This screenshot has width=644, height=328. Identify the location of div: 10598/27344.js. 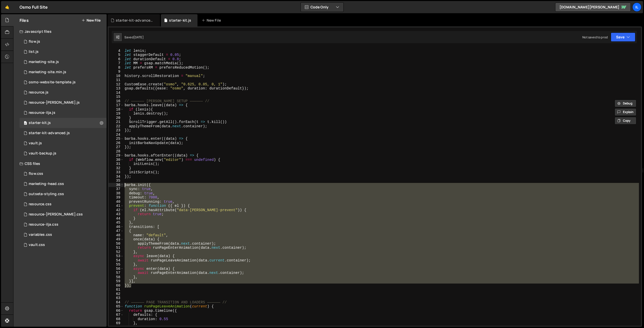
(63, 42).